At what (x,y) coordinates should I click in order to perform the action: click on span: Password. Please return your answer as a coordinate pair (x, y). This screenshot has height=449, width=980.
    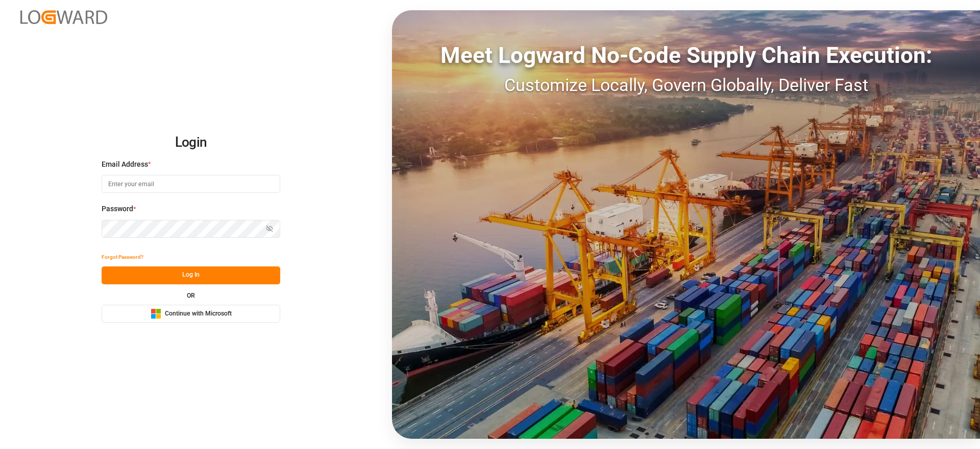
    Looking at the image, I should click on (118, 208).